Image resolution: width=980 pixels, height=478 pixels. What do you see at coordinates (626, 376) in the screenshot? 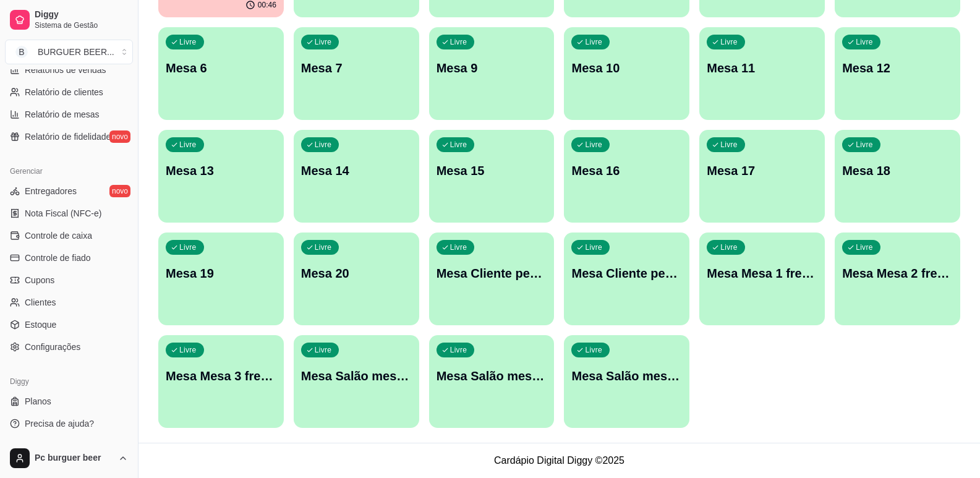
I see `p: Mesa Salão mesa 3` at bounding box center [626, 376].